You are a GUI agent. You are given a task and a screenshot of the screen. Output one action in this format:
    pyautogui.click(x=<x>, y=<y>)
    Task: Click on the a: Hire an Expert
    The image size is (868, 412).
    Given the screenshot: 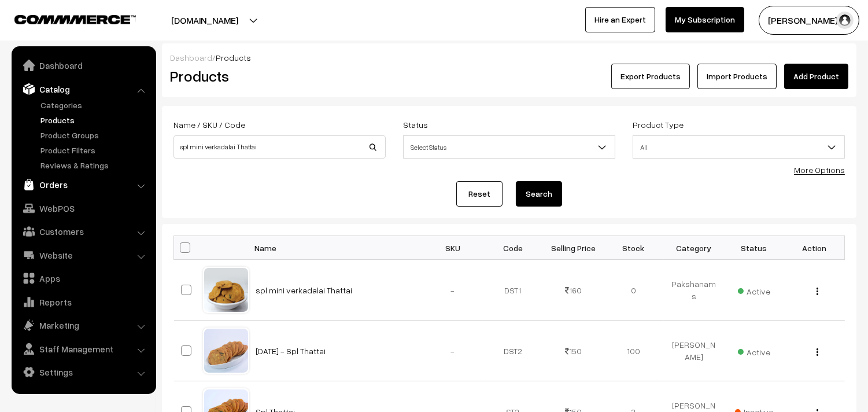 What is the action you would take?
    pyautogui.click(x=620, y=20)
    